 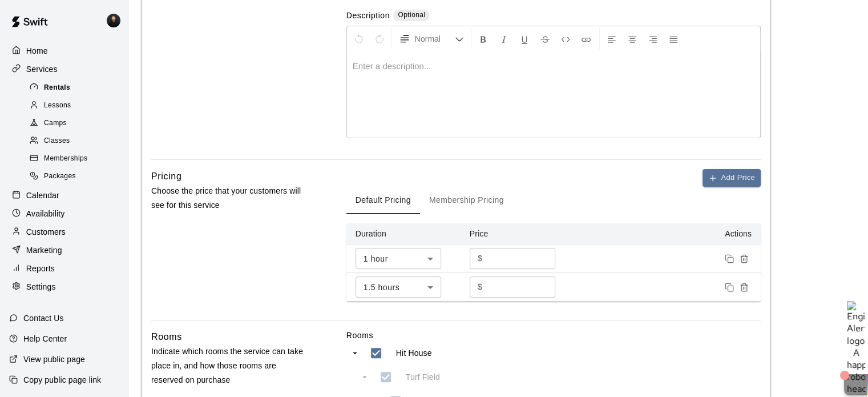 What do you see at coordinates (62, 380) in the screenshot?
I see `p: Copy public page link` at bounding box center [62, 380].